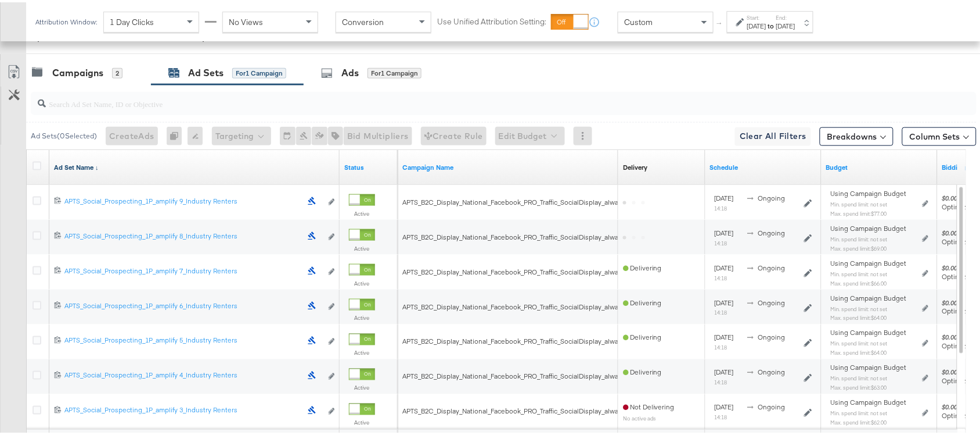  Describe the element at coordinates (245, 20) in the screenshot. I see `span: No Views` at that location.